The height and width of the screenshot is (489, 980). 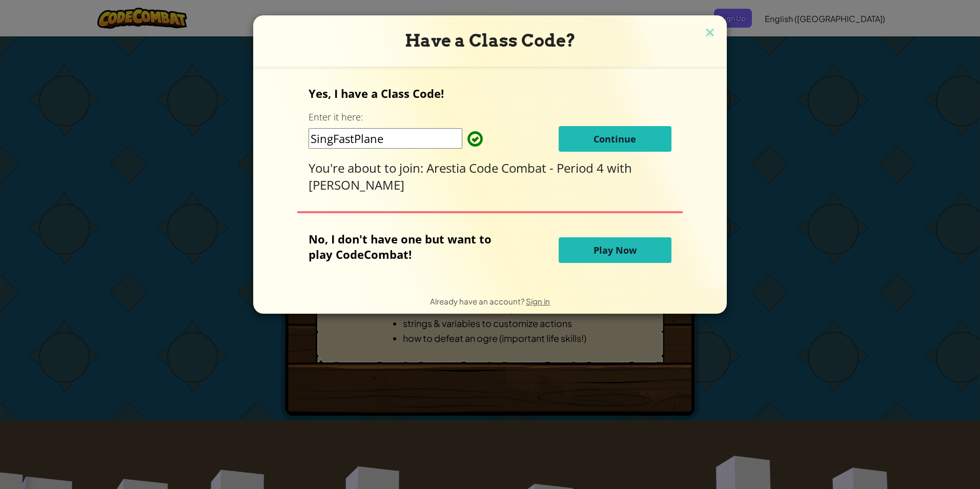 I want to click on label: Enter it here:, so click(x=336, y=117).